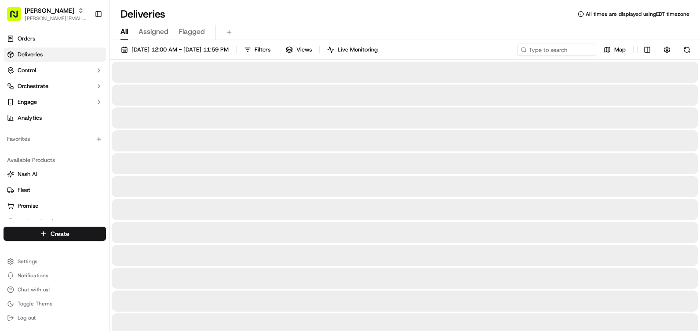  I want to click on span: Chat with us!, so click(33, 289).